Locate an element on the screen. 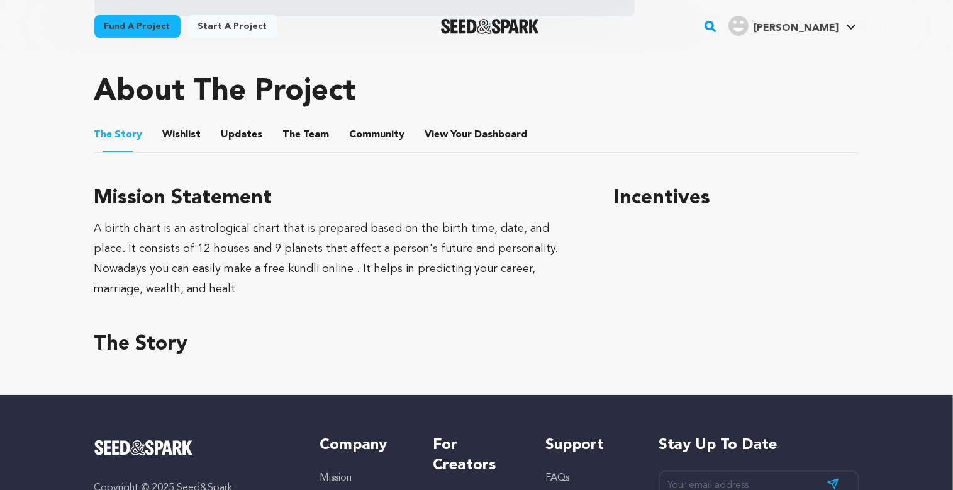  a: Fund a project is located at coordinates (137, 26).